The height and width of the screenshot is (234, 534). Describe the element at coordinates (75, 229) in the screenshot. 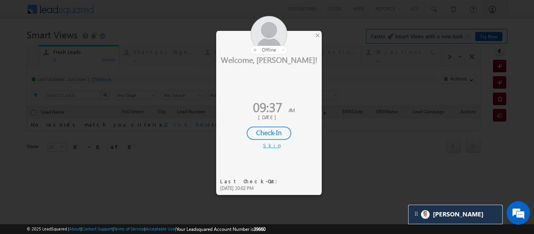

I see `a: About` at that location.